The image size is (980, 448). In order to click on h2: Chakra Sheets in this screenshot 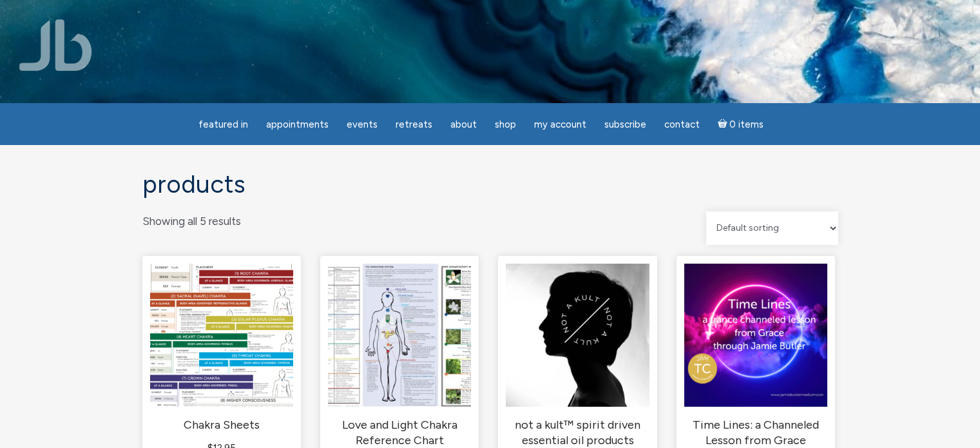, I will do `click(222, 425)`.